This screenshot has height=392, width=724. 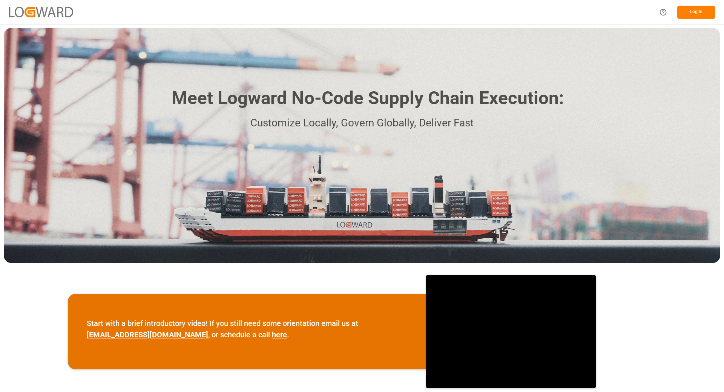 I want to click on p: Start with a brief introductory video! If you still need some orientation email us at , or schedu..., so click(x=247, y=329).